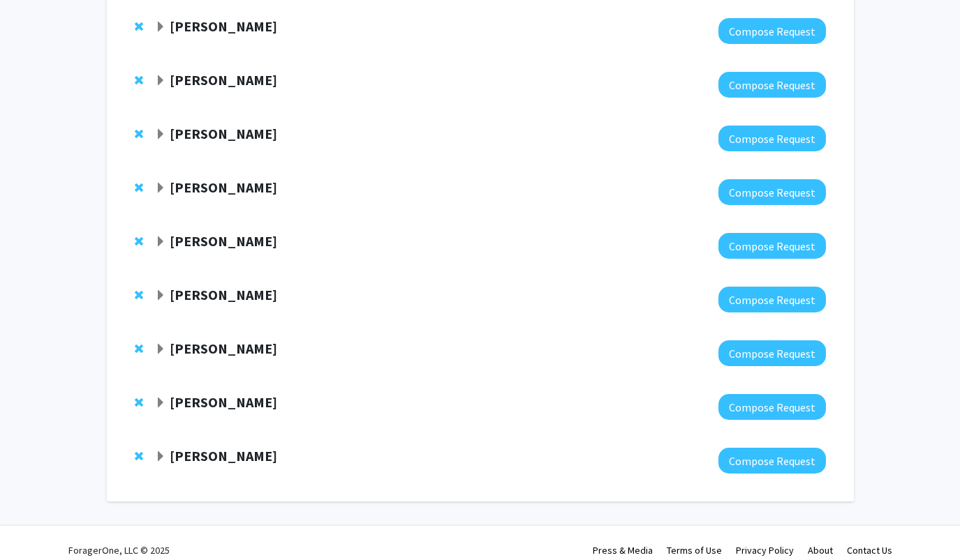  What do you see at coordinates (773, 354) in the screenshot?
I see `button: Compose Request to Gregory Kirk` at bounding box center [773, 354].